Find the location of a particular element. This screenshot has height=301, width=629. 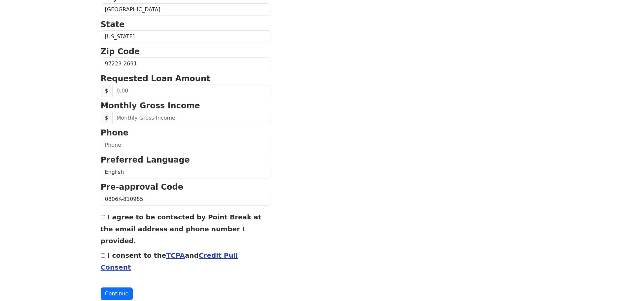

strong: Phone is located at coordinates (115, 133).